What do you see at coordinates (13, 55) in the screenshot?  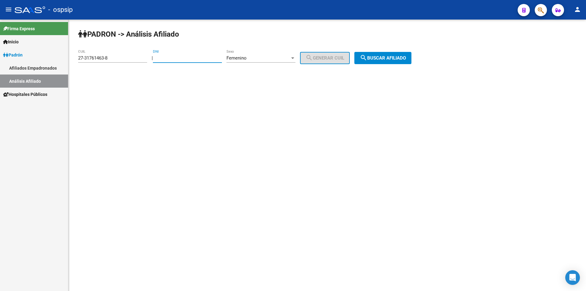 I see `span: Padrón` at bounding box center [13, 55].